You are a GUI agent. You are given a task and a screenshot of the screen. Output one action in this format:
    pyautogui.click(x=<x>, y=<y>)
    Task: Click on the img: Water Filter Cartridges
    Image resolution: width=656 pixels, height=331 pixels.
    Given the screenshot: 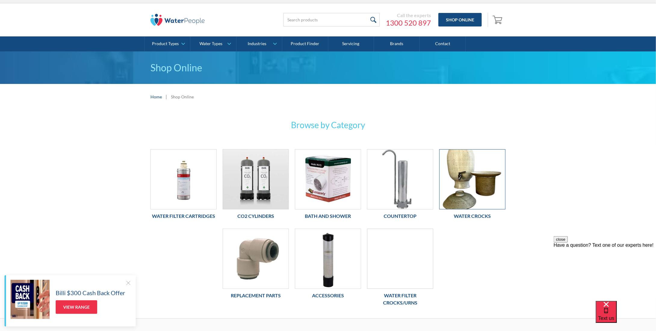 What is the action you would take?
    pyautogui.click(x=183, y=179)
    